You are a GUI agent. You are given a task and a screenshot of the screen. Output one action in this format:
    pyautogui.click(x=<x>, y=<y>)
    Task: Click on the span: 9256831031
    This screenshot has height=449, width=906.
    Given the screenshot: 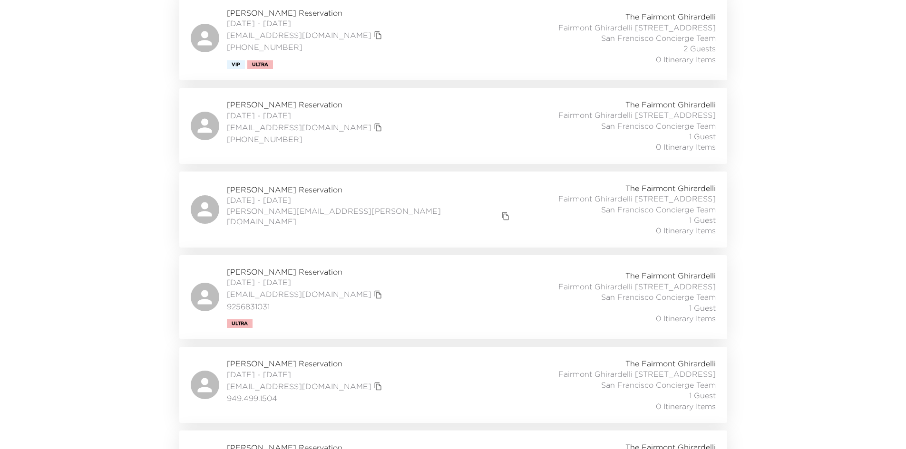 What is the action you would take?
    pyautogui.click(x=306, y=307)
    